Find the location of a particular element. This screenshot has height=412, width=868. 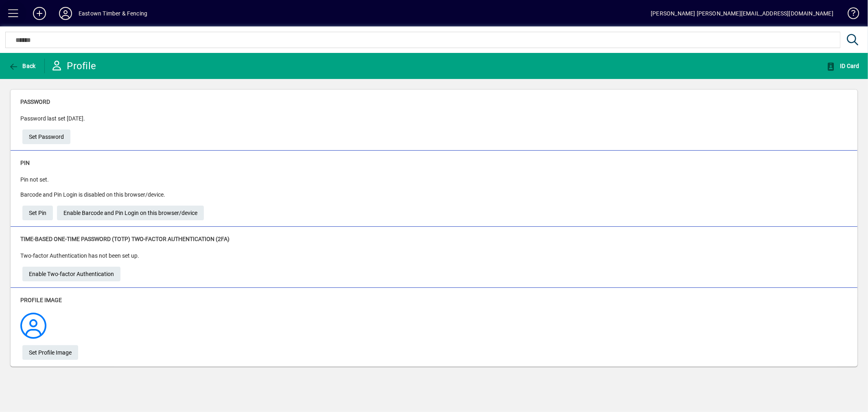

span: Time-based One-time Password (TOTP) Two-factor Authentication (2FA) is located at coordinates (125, 239).